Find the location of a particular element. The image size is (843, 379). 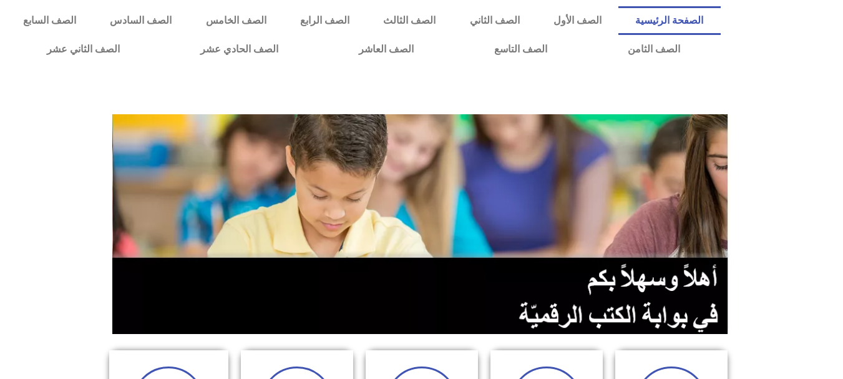

a: الصف الثاني is located at coordinates (495, 21).